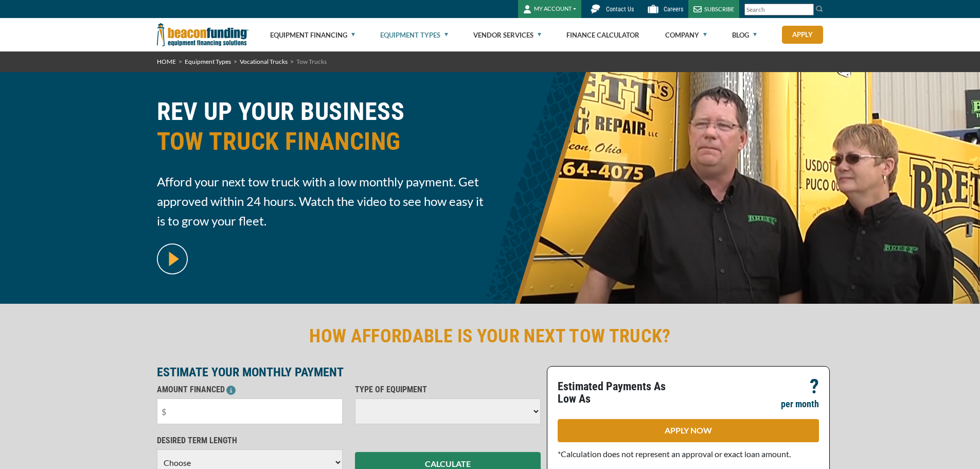  I want to click on span: Afford your next tow truck with a low monthly payment. Get approved within 24 hours. Watch the vi..., so click(321, 201).